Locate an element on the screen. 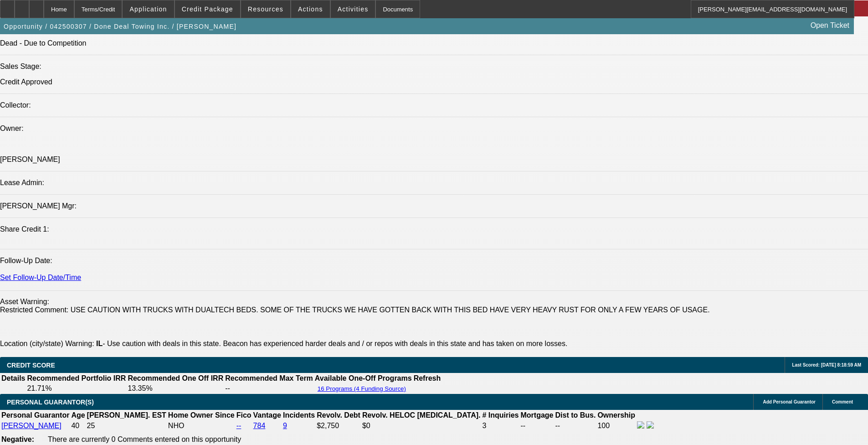  span: Comment is located at coordinates (843, 401).